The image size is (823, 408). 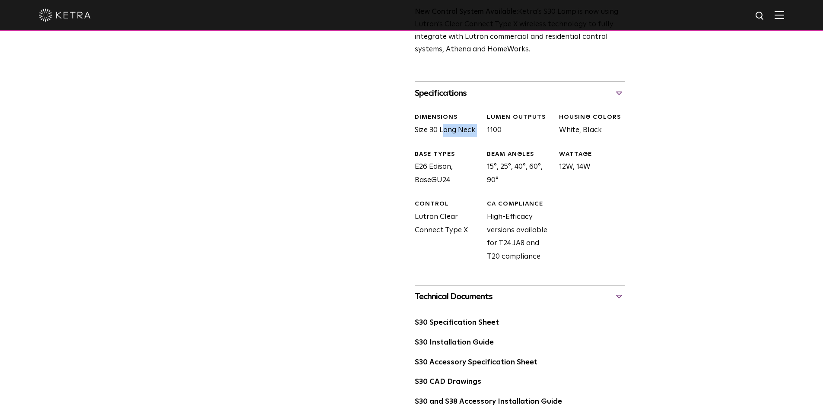 I want to click on div: CA COMPLIANCE, so click(x=520, y=204).